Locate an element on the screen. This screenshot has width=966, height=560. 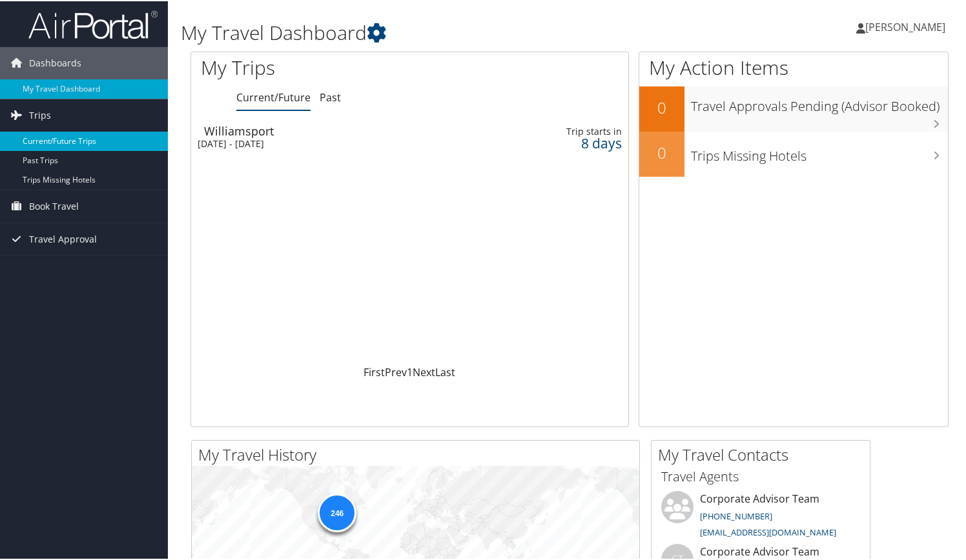
a: Last is located at coordinates (445, 372).